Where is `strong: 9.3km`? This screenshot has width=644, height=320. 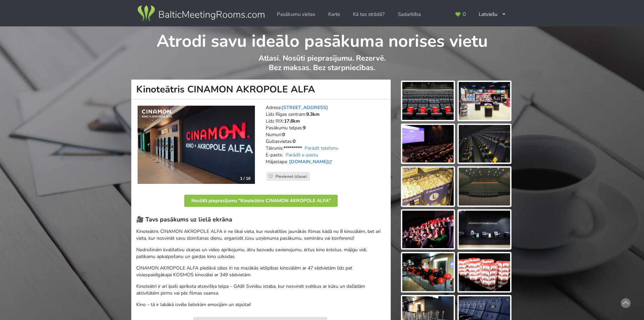 strong: 9.3km is located at coordinates (313, 114).